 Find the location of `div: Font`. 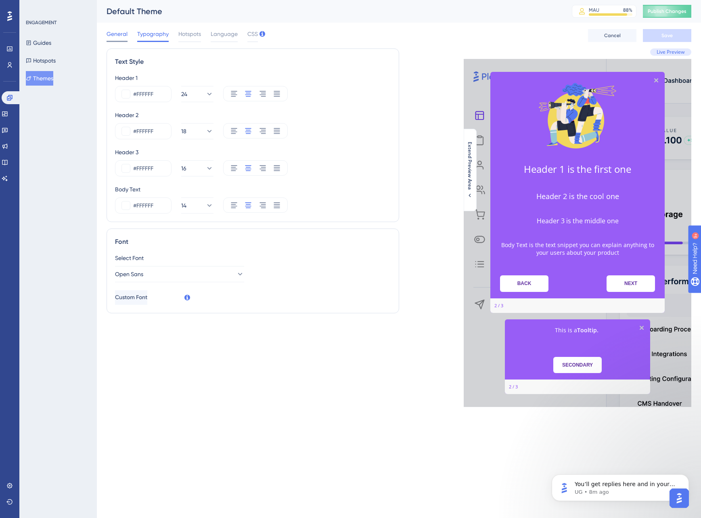

div: Font is located at coordinates (253, 242).